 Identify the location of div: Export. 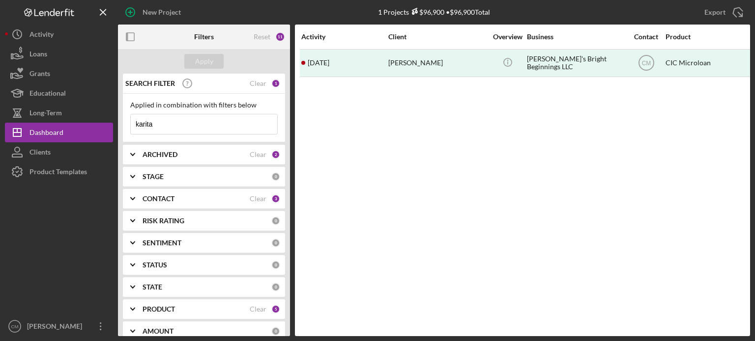
(714, 12).